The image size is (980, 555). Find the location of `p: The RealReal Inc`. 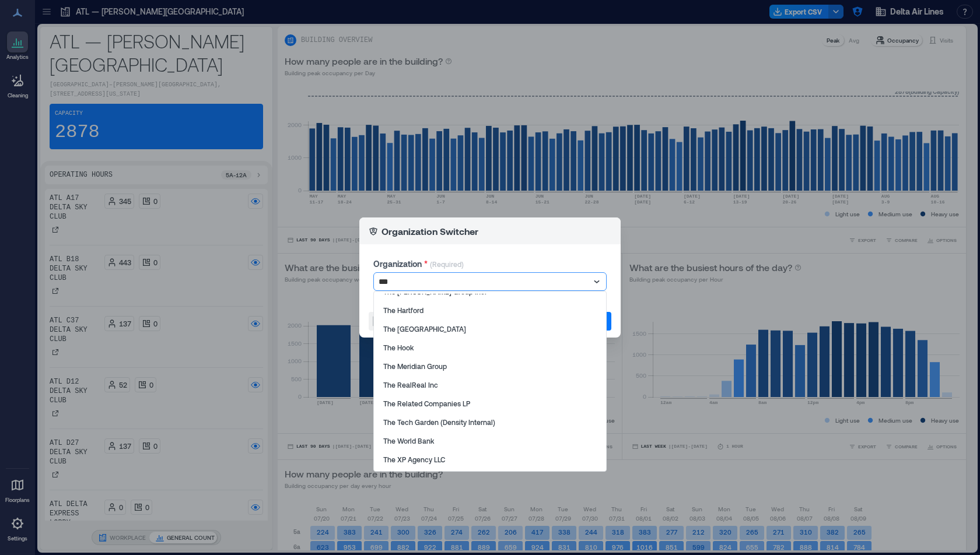

p: The RealReal Inc is located at coordinates (411, 384).